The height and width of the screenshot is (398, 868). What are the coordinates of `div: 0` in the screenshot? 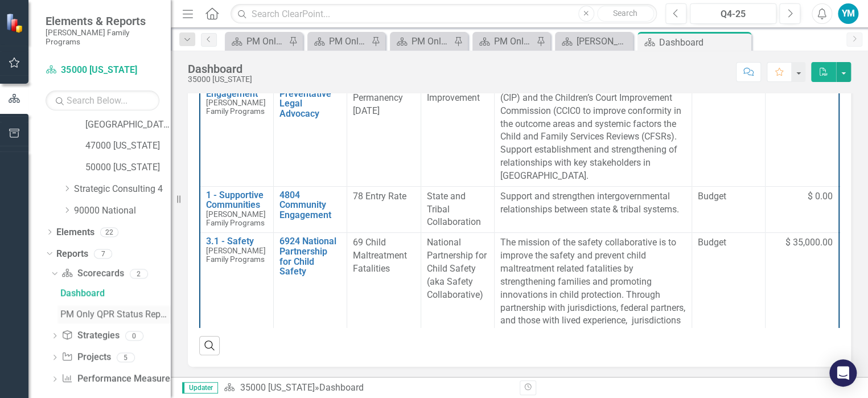 It's located at (134, 336).